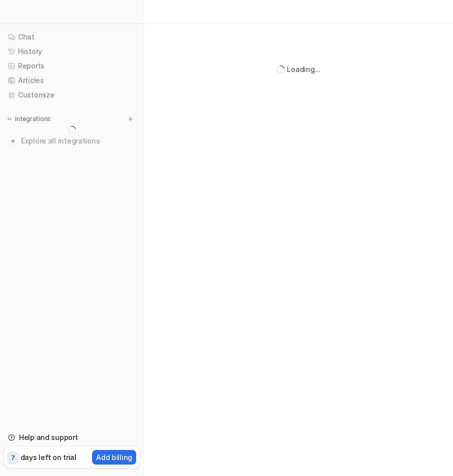 The height and width of the screenshot is (476, 453). I want to click on p: Integrations, so click(33, 119).